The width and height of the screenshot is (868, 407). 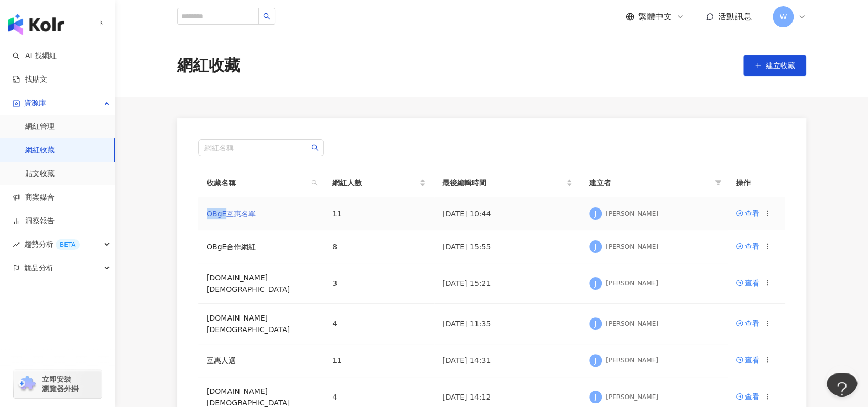 I want to click on th: 操作, so click(x=756, y=182).